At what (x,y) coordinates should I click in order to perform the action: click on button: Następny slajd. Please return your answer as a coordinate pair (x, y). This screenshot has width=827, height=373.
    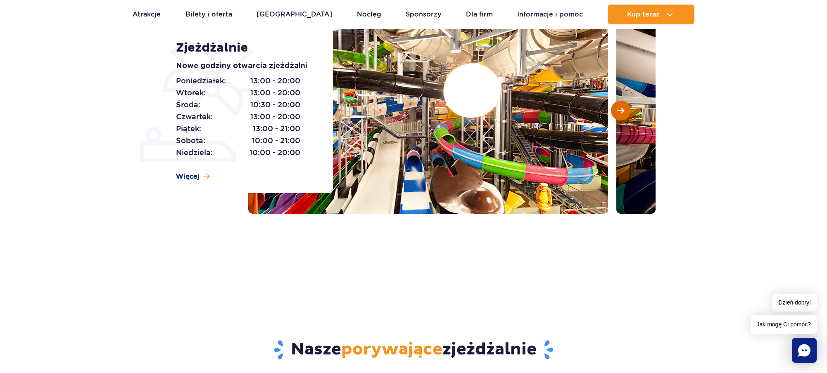
    Looking at the image, I should click on (621, 111).